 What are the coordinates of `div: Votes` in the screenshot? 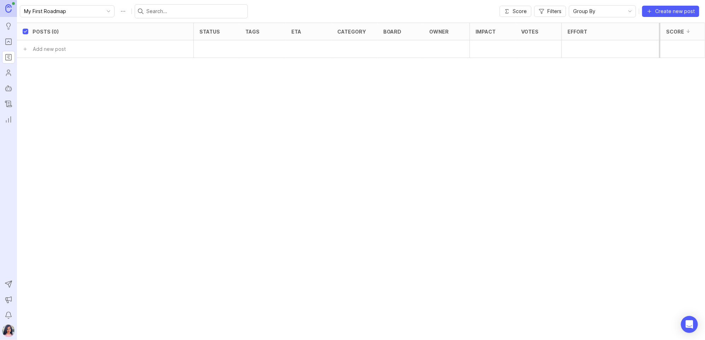 It's located at (529, 31).